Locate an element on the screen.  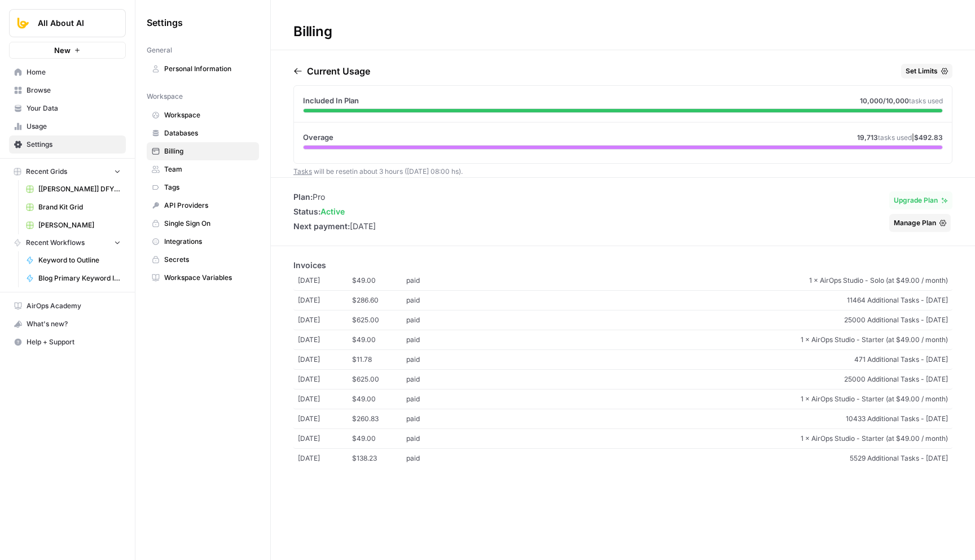
span: Tags is located at coordinates (209, 187).